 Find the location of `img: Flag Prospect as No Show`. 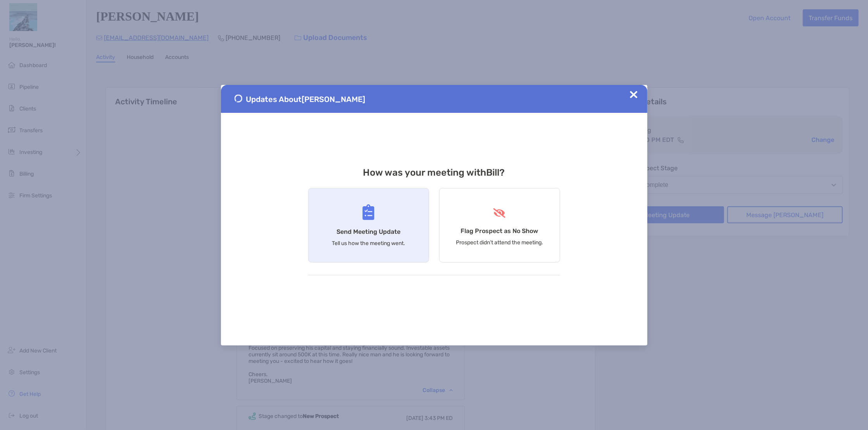

img: Flag Prospect as No Show is located at coordinates (499, 213).